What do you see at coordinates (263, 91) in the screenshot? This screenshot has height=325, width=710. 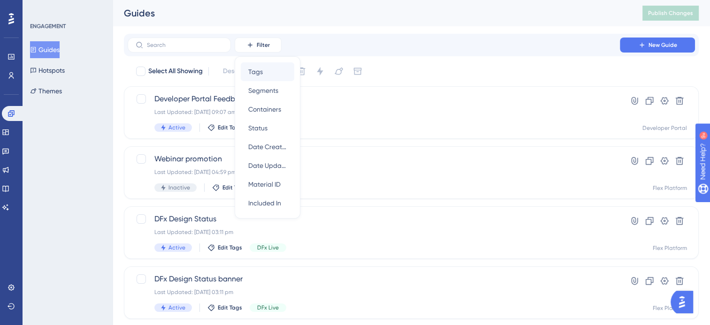 I see `span: Segments` at bounding box center [263, 91].